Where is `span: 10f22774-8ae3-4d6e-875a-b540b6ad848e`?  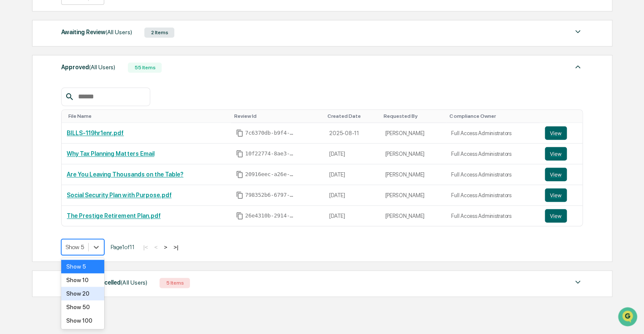 span: 10f22774-8ae3-4d6e-875a-b540b6ad848e is located at coordinates (270, 154).